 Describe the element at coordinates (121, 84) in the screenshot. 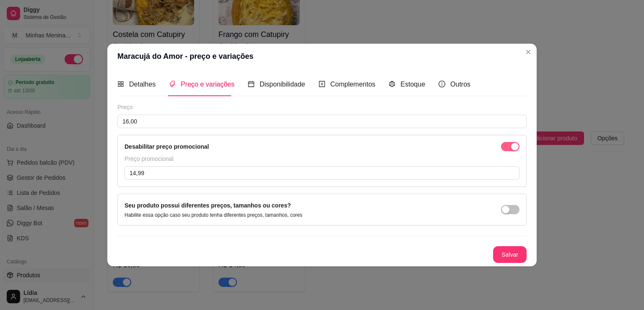

I see `span: appstore` at that location.